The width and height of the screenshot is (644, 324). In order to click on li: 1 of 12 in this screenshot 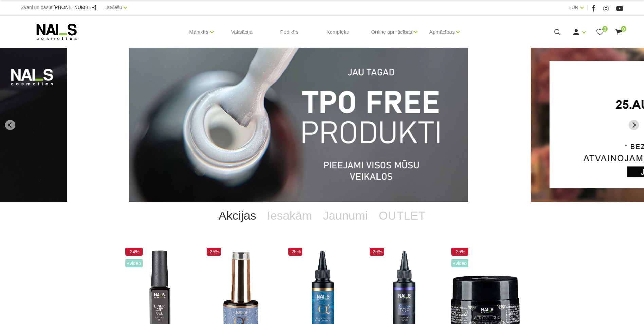, I will do `click(322, 124)`.